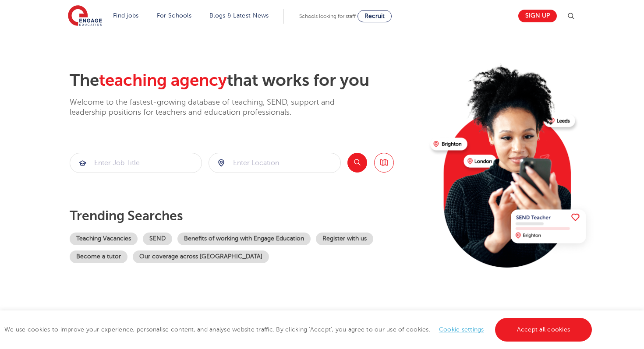  What do you see at coordinates (538, 16) in the screenshot?
I see `a: Sign up` at bounding box center [538, 16].